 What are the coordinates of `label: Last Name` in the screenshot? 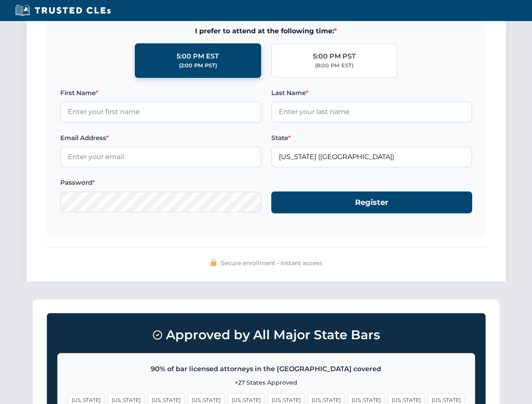 It's located at (371, 93).